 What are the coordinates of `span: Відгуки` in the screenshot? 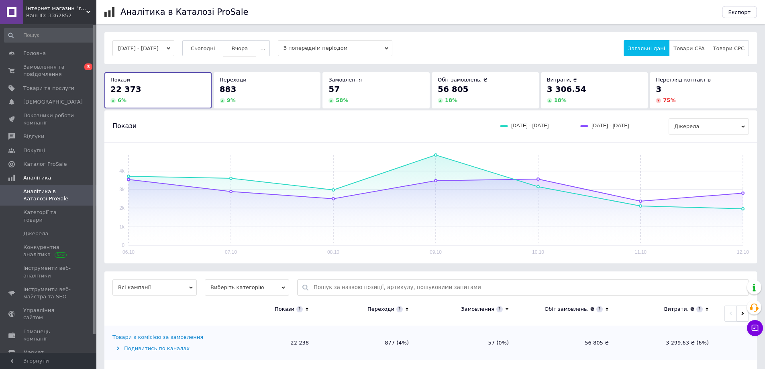 It's located at (34, 136).